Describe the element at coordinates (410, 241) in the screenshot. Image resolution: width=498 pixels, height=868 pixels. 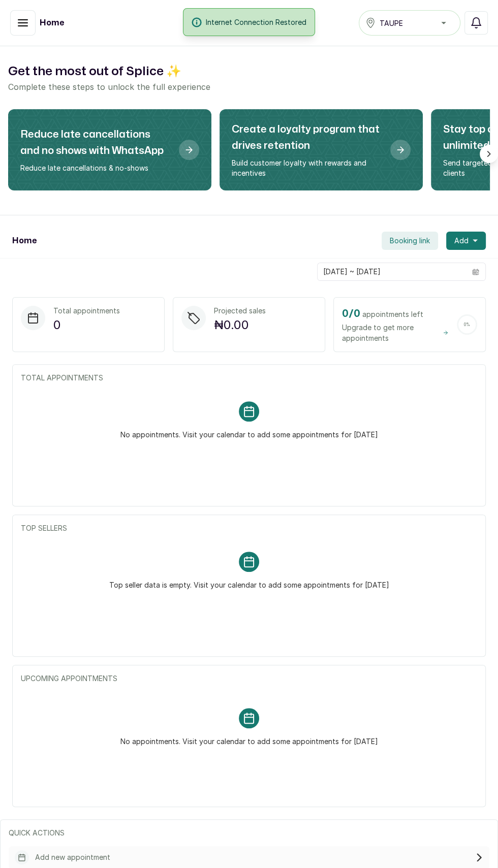
I see `button: Booking link` at that location.